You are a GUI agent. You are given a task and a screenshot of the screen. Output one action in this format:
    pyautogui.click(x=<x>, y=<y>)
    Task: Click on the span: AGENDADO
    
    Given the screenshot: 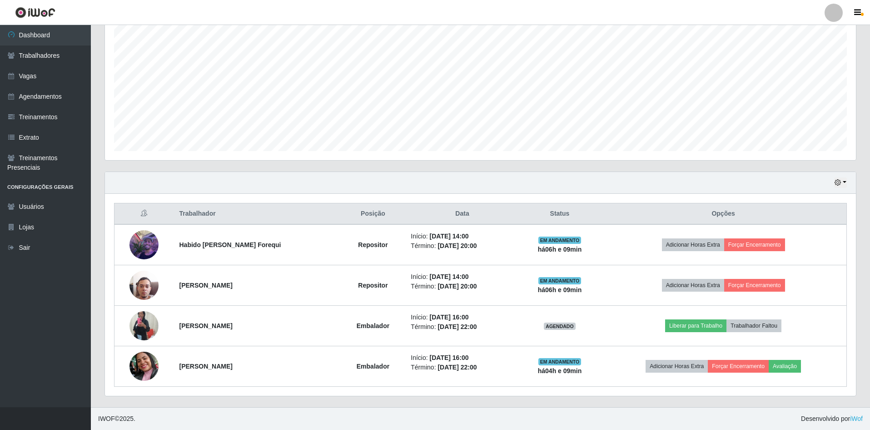 What is the action you would take?
    pyautogui.click(x=560, y=326)
    